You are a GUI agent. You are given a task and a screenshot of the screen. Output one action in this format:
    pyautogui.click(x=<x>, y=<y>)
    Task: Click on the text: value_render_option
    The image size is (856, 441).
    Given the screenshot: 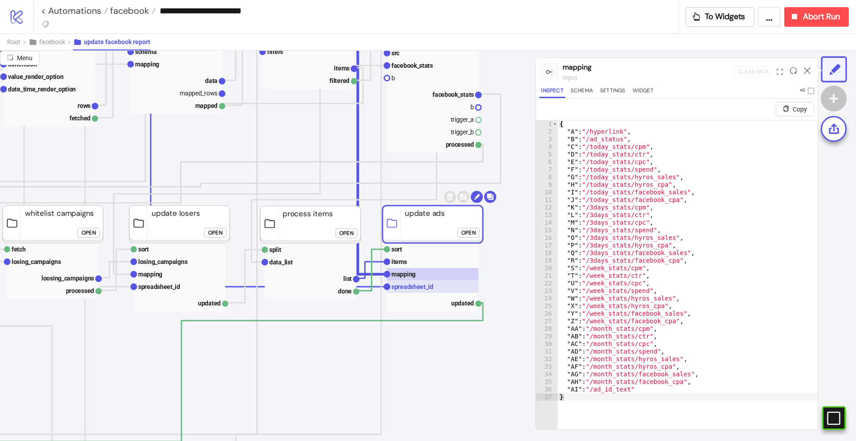 What is the action you would take?
    pyautogui.click(x=36, y=77)
    